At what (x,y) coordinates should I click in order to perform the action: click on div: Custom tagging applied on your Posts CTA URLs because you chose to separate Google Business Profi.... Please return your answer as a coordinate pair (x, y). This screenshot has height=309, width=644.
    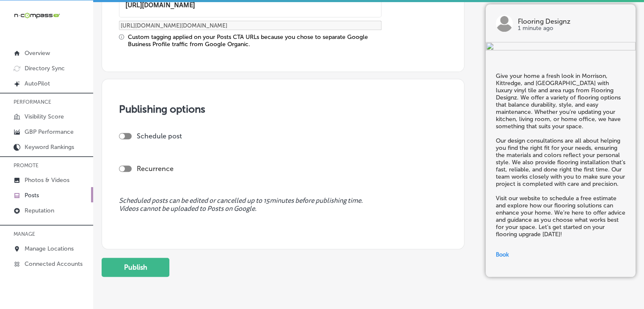
    Looking at the image, I should click on (255, 41).